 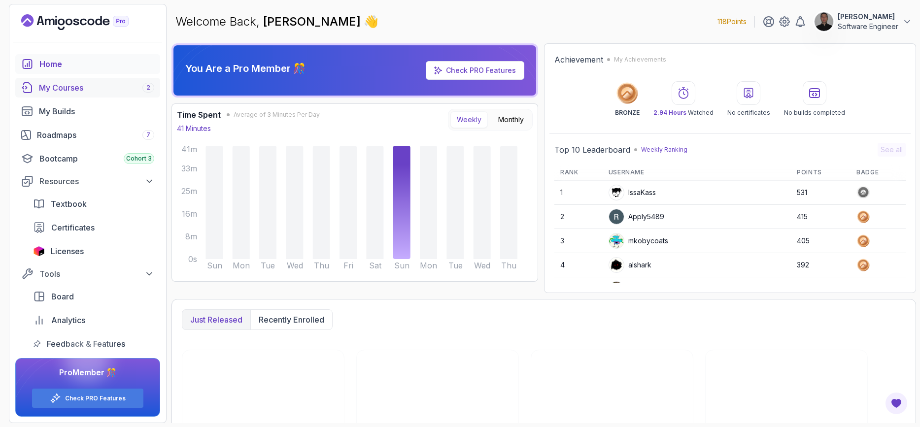 What do you see at coordinates (189, 149) in the screenshot?
I see `tspan: 41m` at bounding box center [189, 149].